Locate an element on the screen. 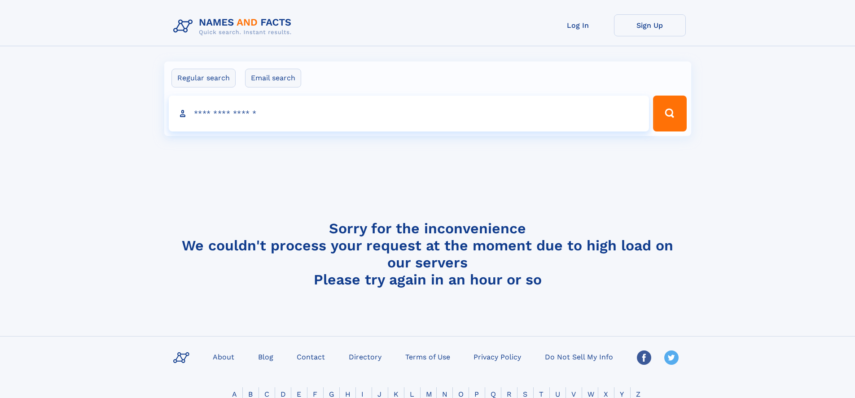 The image size is (855, 398). input: search input is located at coordinates (409, 114).